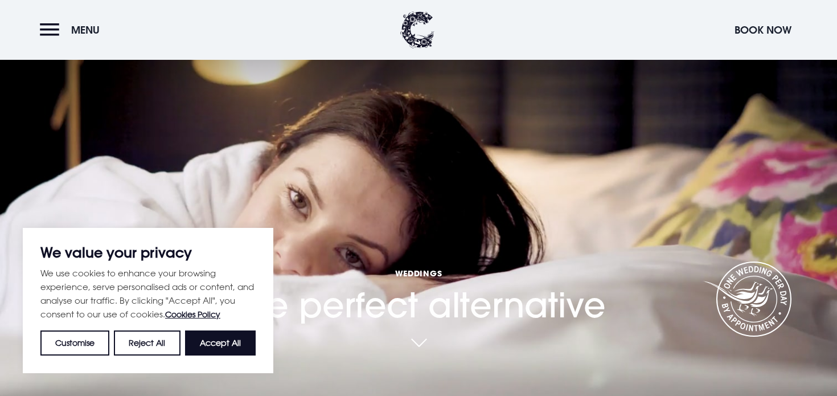  I want to click on button: Book Now, so click(763, 30).